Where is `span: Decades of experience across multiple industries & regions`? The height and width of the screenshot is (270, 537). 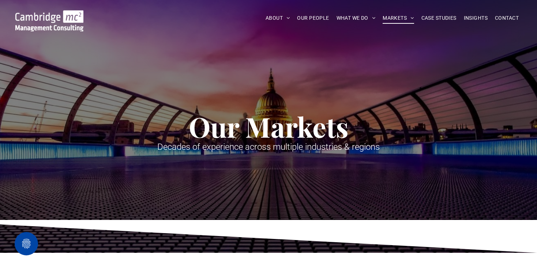
span: Decades of experience across multiple industries & regions is located at coordinates (269, 147).